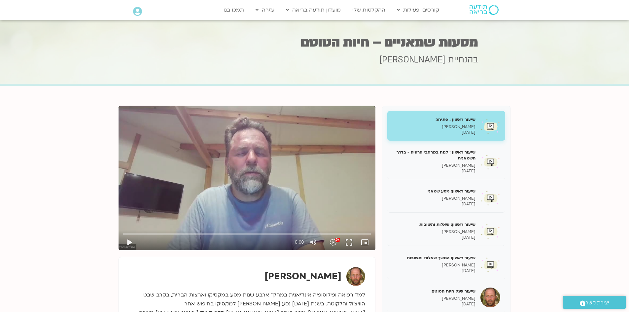 Image resolution: width=629 pixels, height=312 pixels. I want to click on a: יצירת קשר, so click(594, 302).